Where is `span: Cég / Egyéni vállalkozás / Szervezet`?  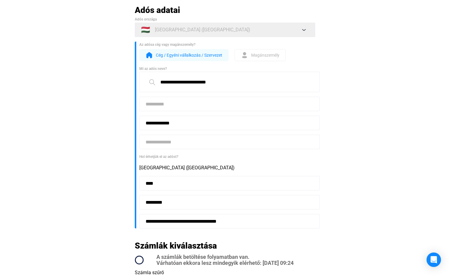
span: Cég / Egyéni vállalkozás / Szervezet is located at coordinates (189, 55).